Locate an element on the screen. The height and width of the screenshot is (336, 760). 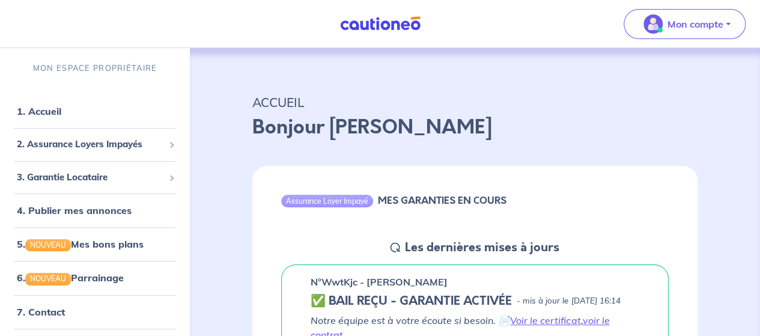
div: 6.NOUVEAUParrainage is located at coordinates (95, 278).